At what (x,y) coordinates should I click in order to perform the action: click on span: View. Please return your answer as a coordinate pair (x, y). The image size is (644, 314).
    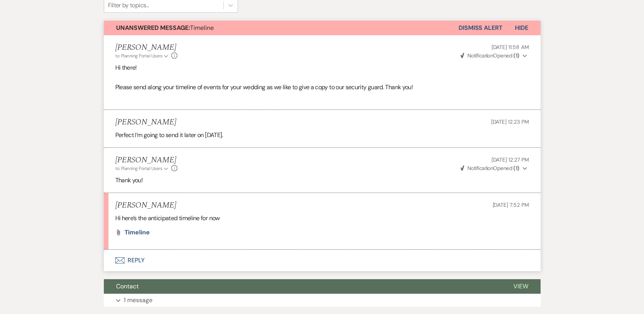
    Looking at the image, I should click on (521, 286).